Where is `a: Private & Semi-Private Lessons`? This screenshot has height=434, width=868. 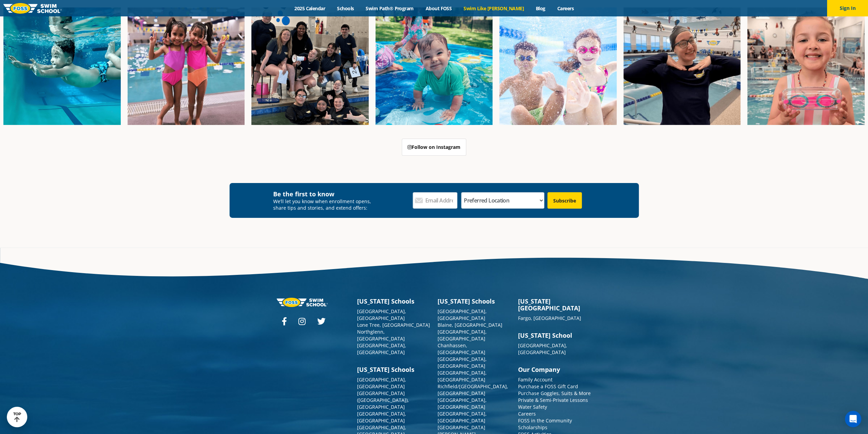
a: Private & Semi-Private Lessons is located at coordinates (553, 400).